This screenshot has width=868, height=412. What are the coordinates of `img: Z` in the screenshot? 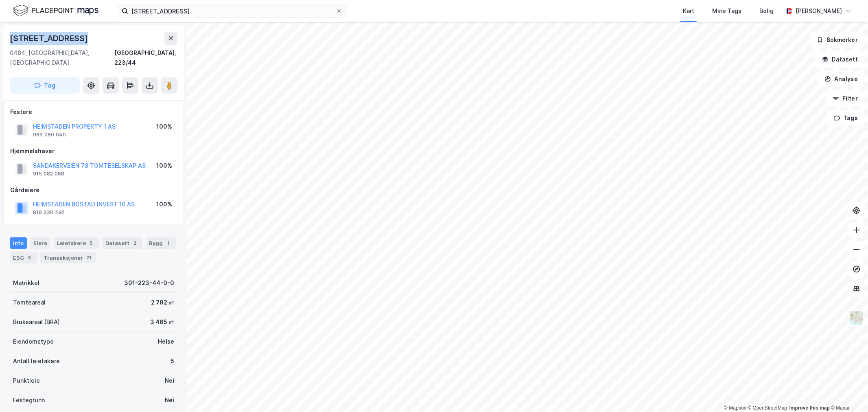 It's located at (857, 318).